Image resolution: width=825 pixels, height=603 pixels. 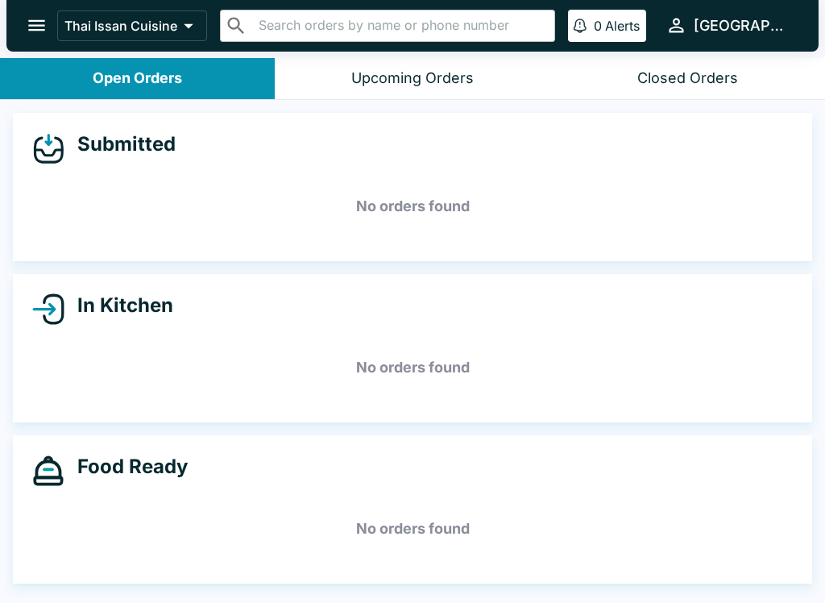 I want to click on h4: Submitted, so click(x=120, y=144).